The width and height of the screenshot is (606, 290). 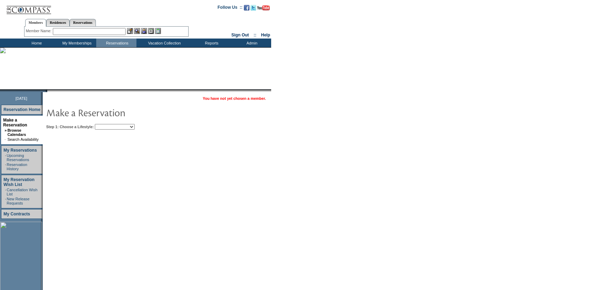 What do you see at coordinates (247, 8) in the screenshot?
I see `img: Become our fan on Facebook` at bounding box center [247, 8].